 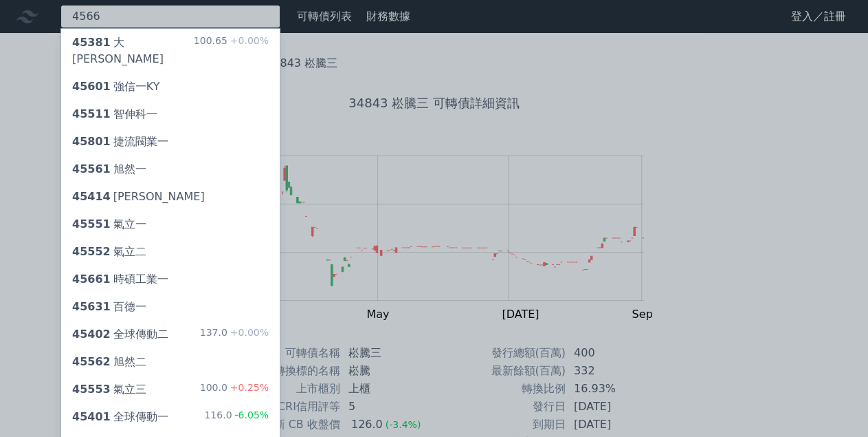 I want to click on span: 45561, so click(x=92, y=169).